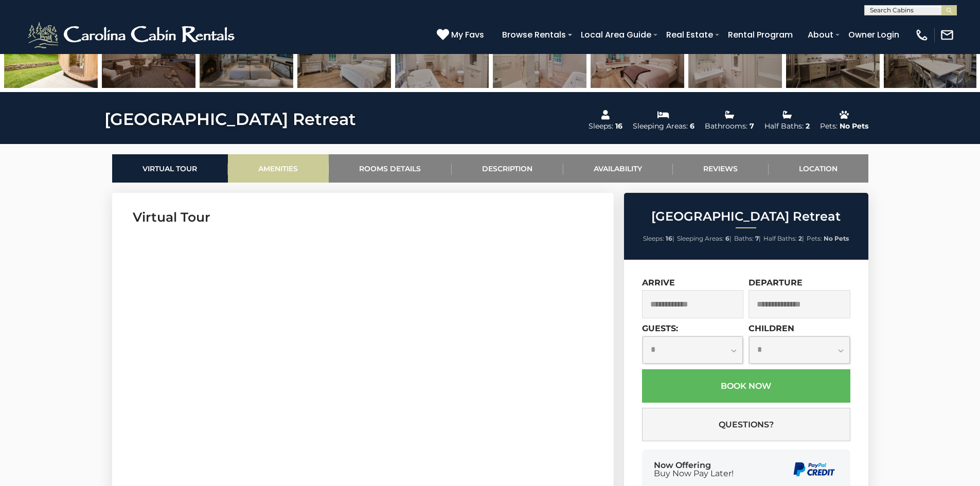 This screenshot has width=980, height=486. I want to click on label: Children, so click(771, 329).